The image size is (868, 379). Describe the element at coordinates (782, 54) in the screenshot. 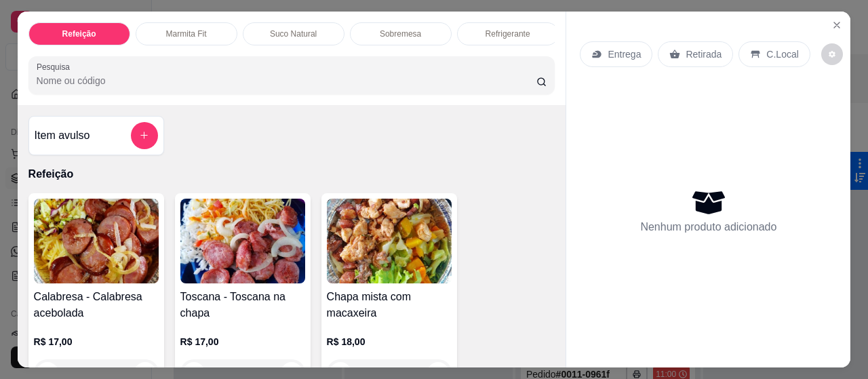

I see `p: C.Local` at that location.